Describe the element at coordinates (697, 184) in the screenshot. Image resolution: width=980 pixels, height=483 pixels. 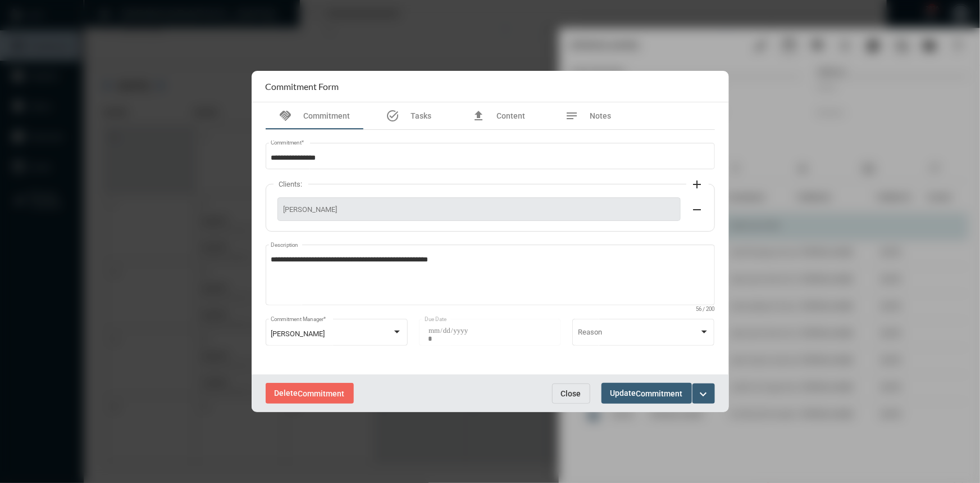
I see `mat-icon: add` at that location.